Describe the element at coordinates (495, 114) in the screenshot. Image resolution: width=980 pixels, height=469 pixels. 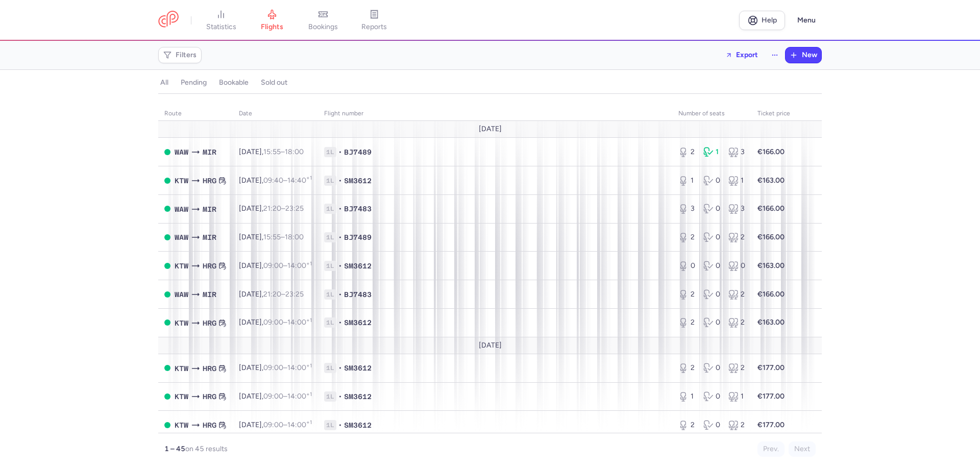
I see `th: Flight number` at that location.